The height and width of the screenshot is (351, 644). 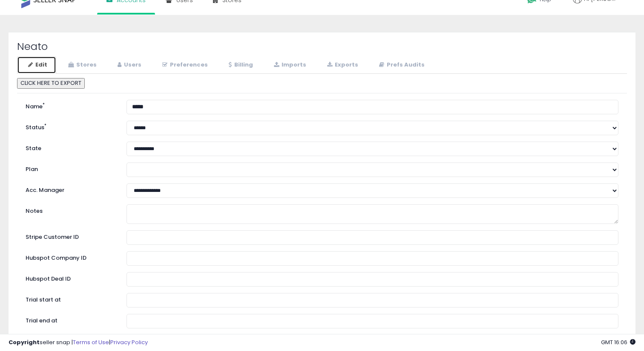 What do you see at coordinates (91, 342) in the screenshot?
I see `a: Terms of Use` at bounding box center [91, 342].